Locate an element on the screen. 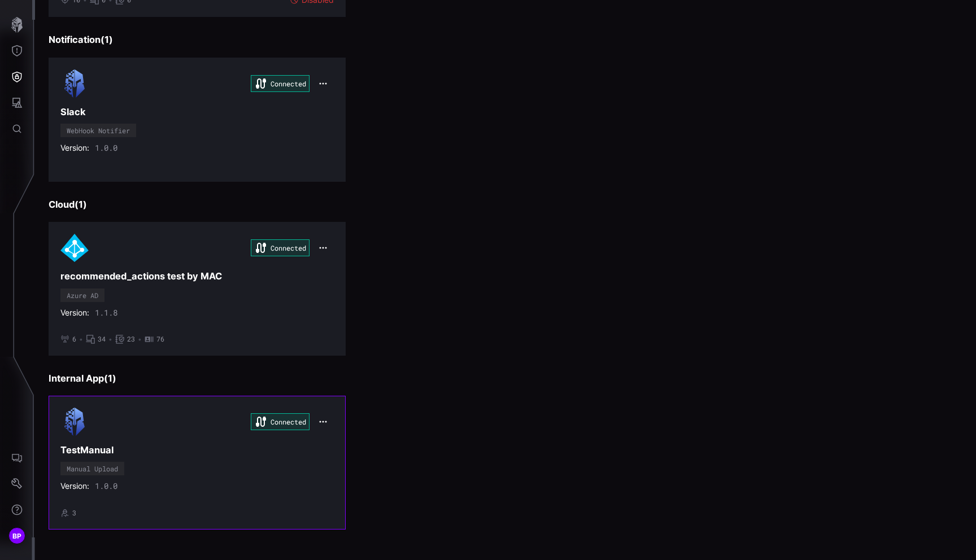 Image resolution: width=976 pixels, height=560 pixels. h3: Internal App ( 1 ) is located at coordinates (506, 379).